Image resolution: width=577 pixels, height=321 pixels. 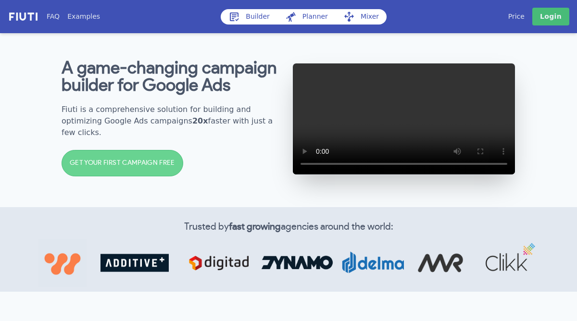 I want to click on a: Planner, so click(x=306, y=17).